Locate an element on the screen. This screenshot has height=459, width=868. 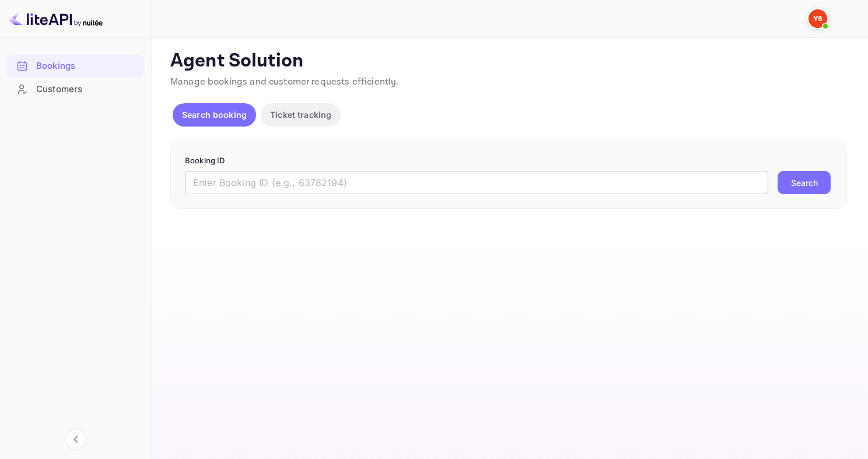
p: Ticket tracking is located at coordinates (300, 114).